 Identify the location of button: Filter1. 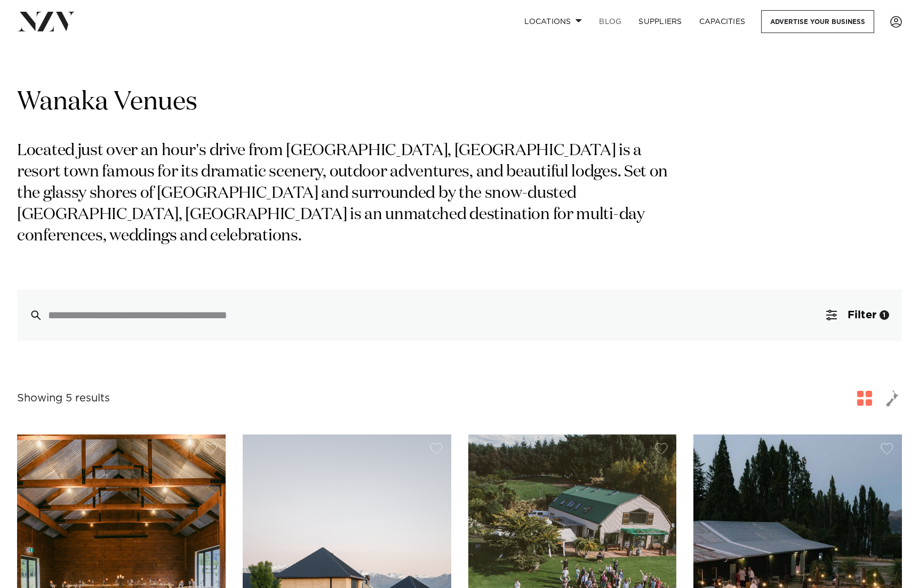
(857, 315).